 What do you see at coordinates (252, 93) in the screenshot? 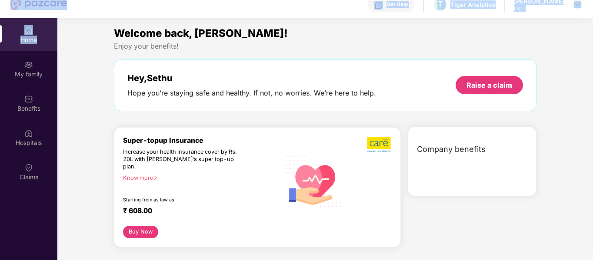
I see `div: Hope you’re staying safe and healthy. If not, no worries. We’re here to help.` at bounding box center [252, 93].